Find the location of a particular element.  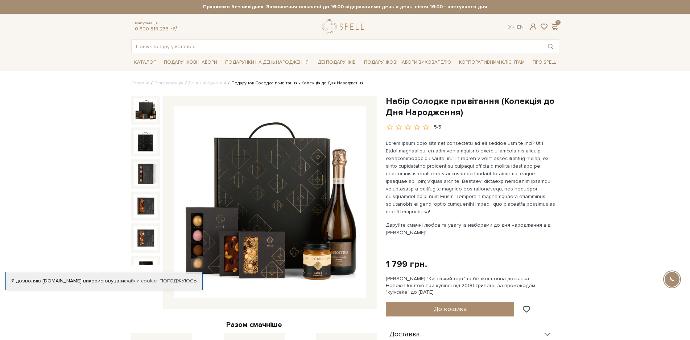

span: Консультація: is located at coordinates (156, 23).